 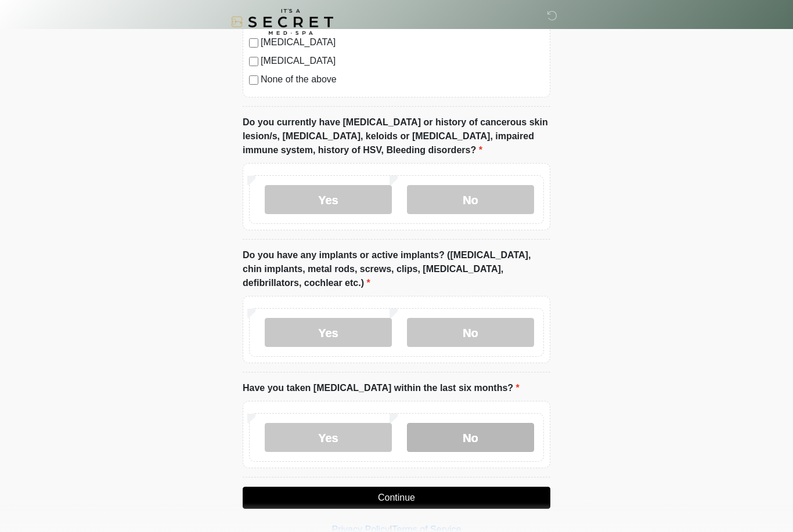 I want to click on label: None of the above, so click(x=403, y=80).